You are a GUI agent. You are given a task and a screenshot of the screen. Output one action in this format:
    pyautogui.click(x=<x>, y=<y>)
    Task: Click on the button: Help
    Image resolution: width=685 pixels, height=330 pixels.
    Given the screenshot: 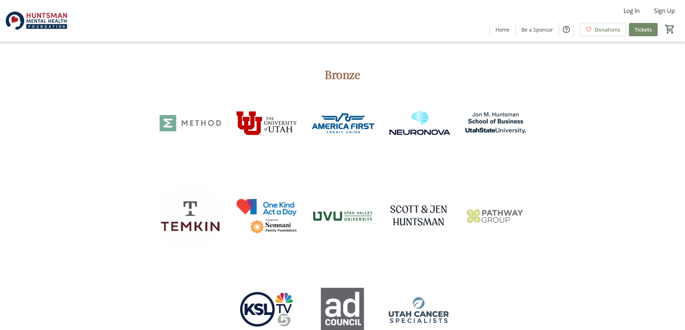 What is the action you would take?
    pyautogui.click(x=566, y=29)
    